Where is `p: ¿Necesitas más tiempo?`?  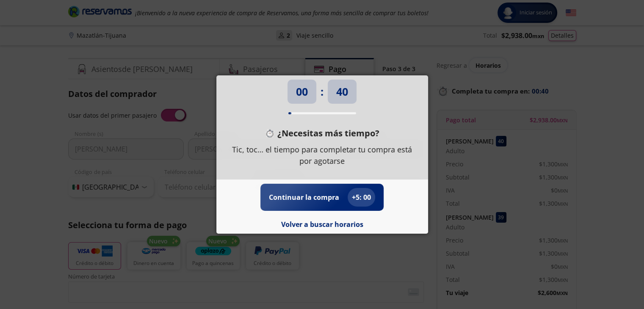
p: ¿Necesitas más tiempo? is located at coordinates (328, 133).